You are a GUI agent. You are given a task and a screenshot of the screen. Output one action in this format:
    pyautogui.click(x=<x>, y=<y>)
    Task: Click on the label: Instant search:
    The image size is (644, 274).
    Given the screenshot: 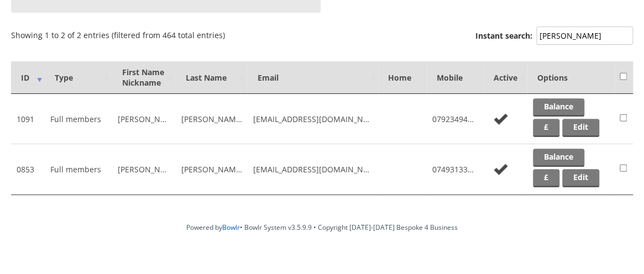 What is the action you would take?
    pyautogui.click(x=554, y=37)
    